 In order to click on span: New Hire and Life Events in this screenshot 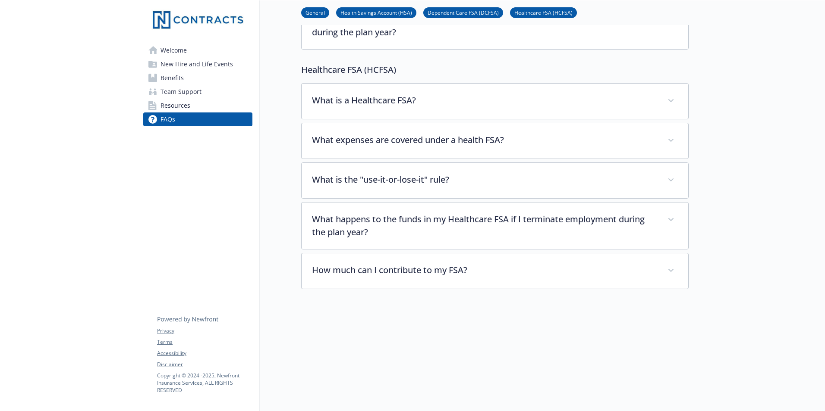, I will do `click(197, 64)`.